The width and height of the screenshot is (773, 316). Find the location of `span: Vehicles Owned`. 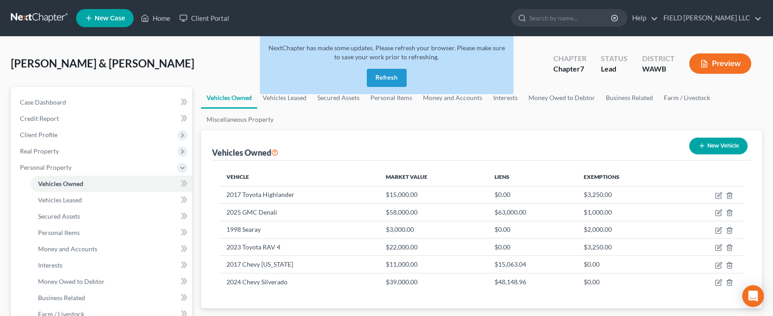

span: Vehicles Owned is located at coordinates (61, 183).